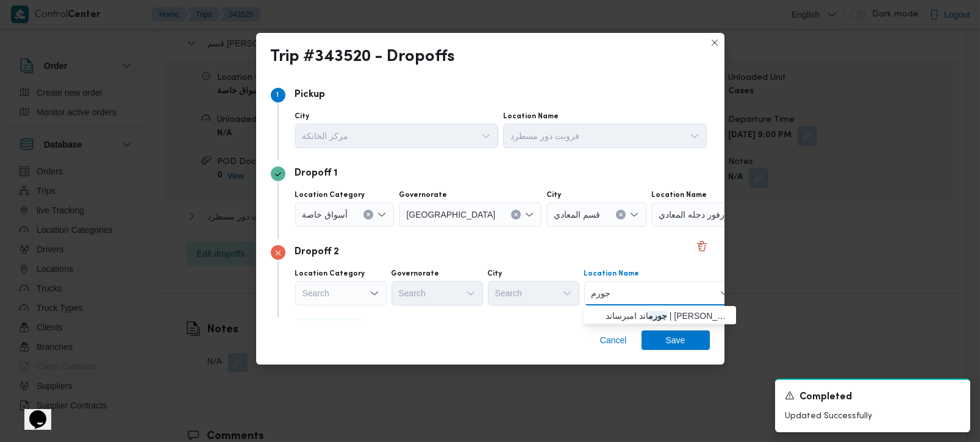 This screenshot has width=980, height=442. Describe the element at coordinates (825, 397) in the screenshot. I see `span: Completed` at that location.